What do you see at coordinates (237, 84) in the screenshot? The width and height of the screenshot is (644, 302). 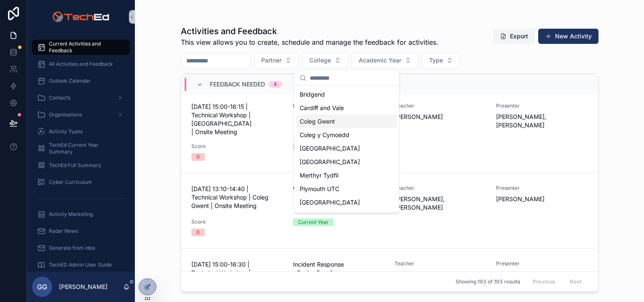 I see `span: Feedback Needed` at bounding box center [237, 84].